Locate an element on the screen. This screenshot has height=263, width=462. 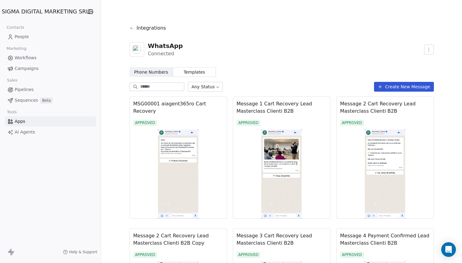
span: Help & Support is located at coordinates (83, 252).